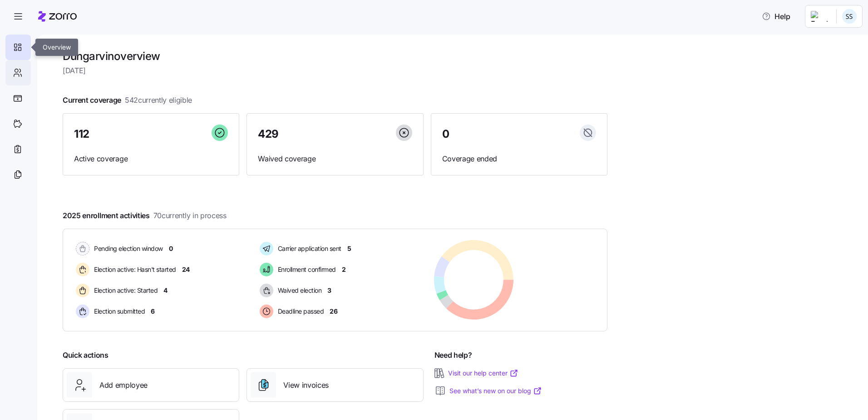 This screenshot has width=868, height=420. Describe the element at coordinates (308, 249) in the screenshot. I see `span: Carrier application sent` at that location.